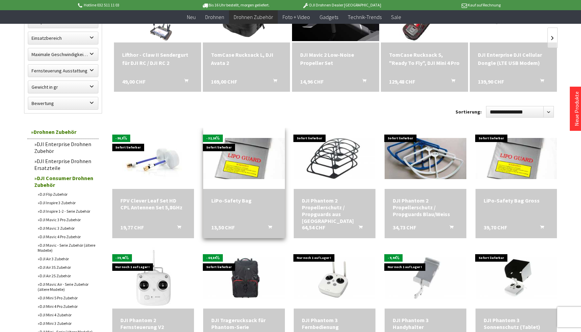 This screenshot has width=581, height=332. I want to click on img: LiPo-Safety Bag Gross, so click(517, 158).